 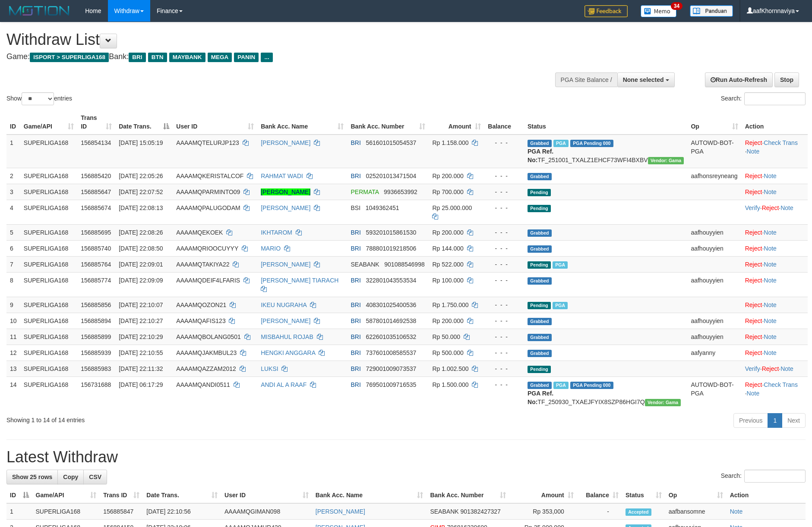 What do you see at coordinates (676, 6) in the screenshot?
I see `span: 34` at bounding box center [676, 6].